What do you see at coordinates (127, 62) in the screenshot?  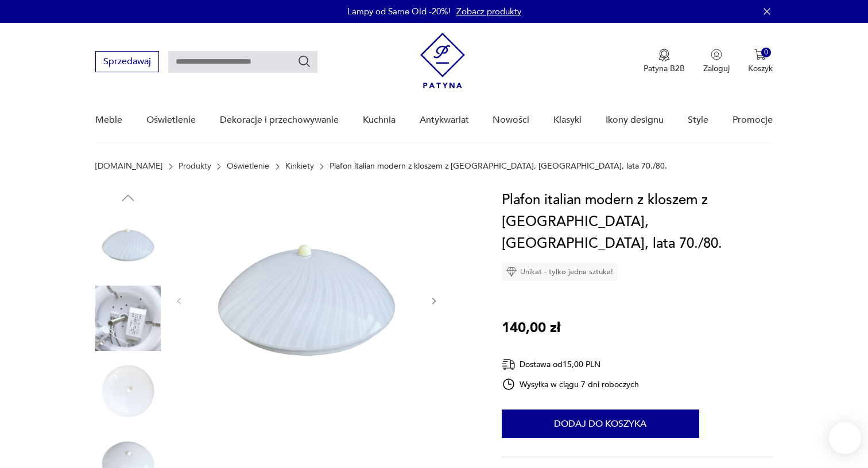 I see `a: Sprzedawaj` at bounding box center [127, 62].